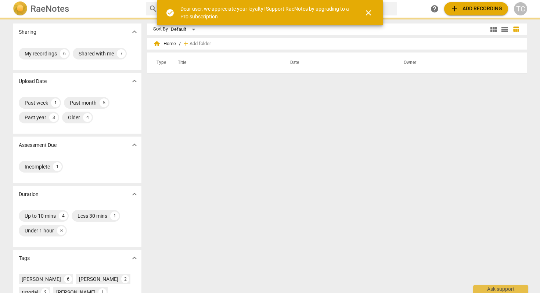 Image resolution: width=540 pixels, height=293 pixels. Describe the element at coordinates (92, 216) in the screenshot. I see `div: Less 30 mins` at that location.